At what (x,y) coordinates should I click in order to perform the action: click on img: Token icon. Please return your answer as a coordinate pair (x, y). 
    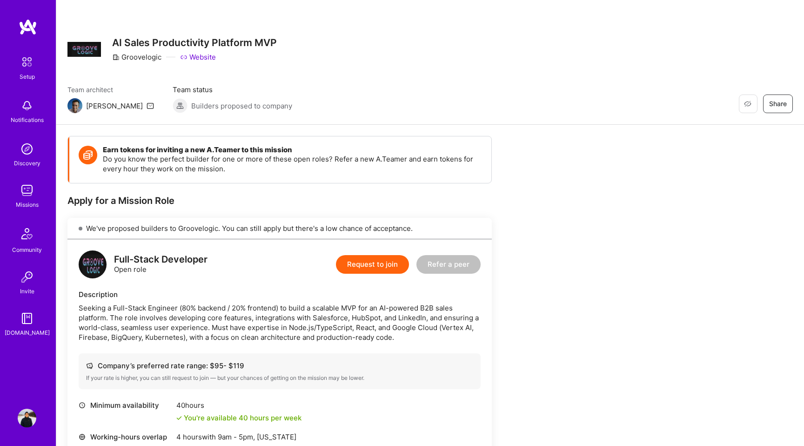
    Looking at the image, I should click on (88, 155).